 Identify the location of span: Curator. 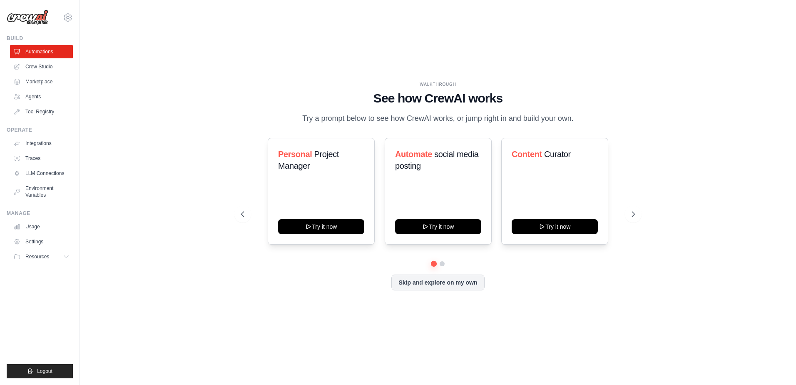
(558, 154).